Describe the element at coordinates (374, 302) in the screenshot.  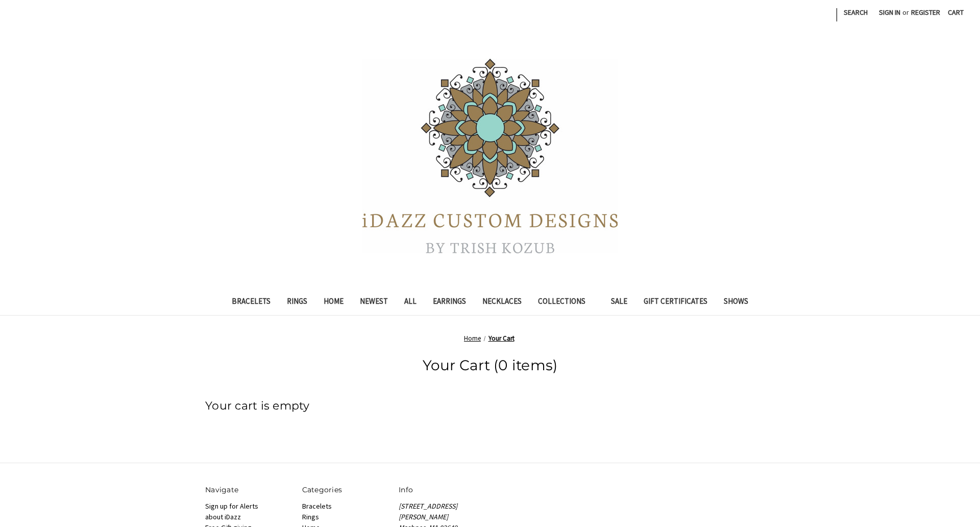
I see `a: Newest` at that location.